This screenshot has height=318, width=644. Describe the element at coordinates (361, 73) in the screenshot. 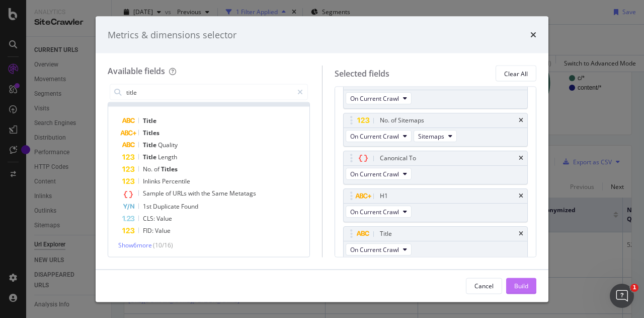

I see `div: Selected fields` at that location.